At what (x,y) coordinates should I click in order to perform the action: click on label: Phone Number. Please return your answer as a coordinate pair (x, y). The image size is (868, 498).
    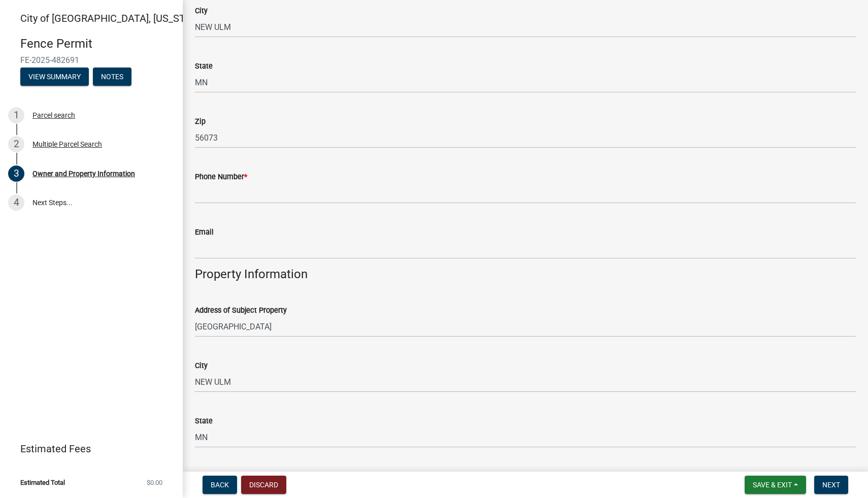
    Looking at the image, I should click on (221, 177).